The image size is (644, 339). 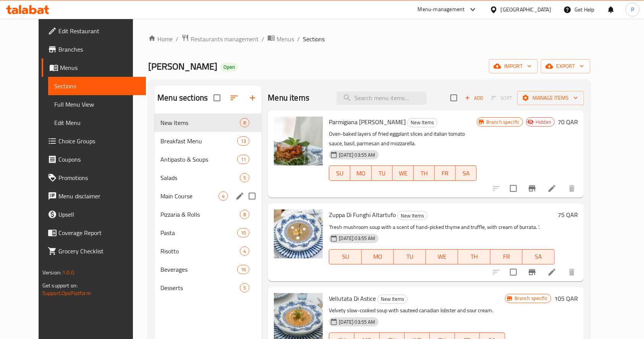 What do you see at coordinates (568, 214) in the screenshot?
I see `h6: 75 QAR` at bounding box center [568, 214].